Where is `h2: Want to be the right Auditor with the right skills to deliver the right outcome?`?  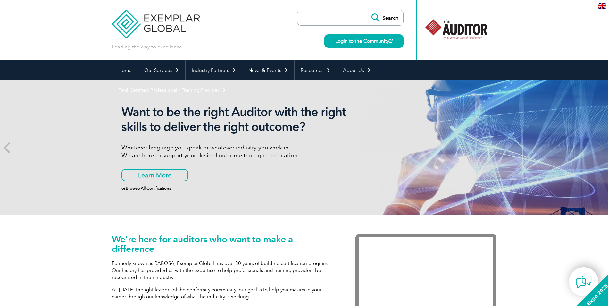
h2: Want to be the right Auditor with the right skills to deliver the right outcome? is located at coordinates (242, 119).